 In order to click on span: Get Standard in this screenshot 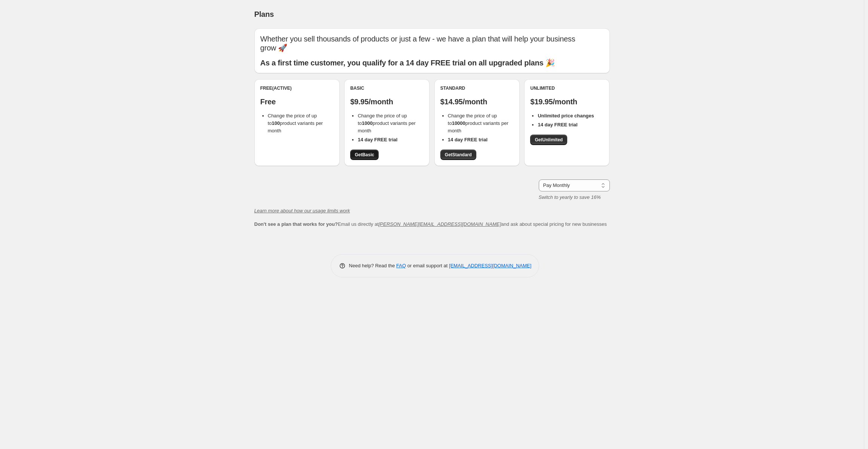, I will do `click(458, 155)`.